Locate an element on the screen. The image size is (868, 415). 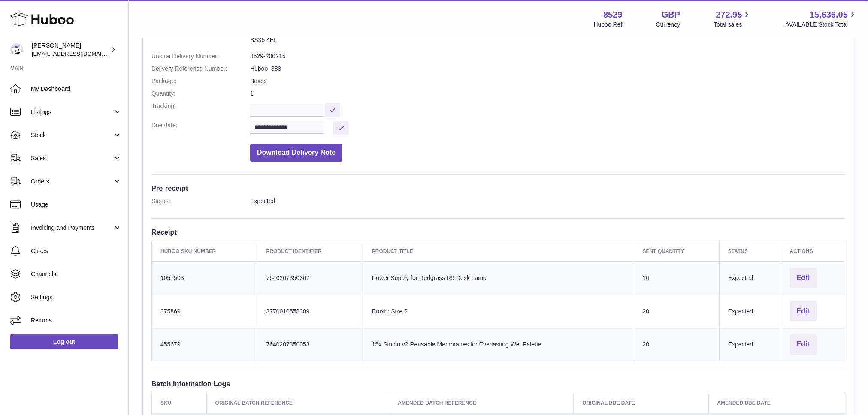
span: Total sales is located at coordinates (732, 25).